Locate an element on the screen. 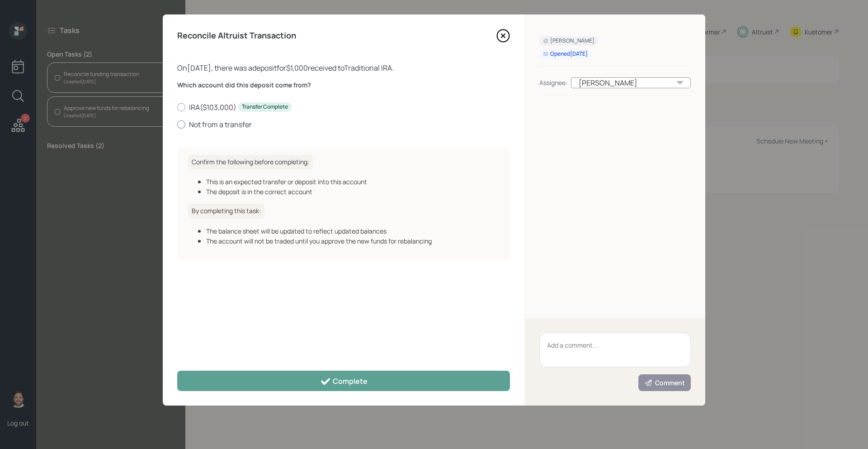  h4: Reconcile Altruist Transaction is located at coordinates (236, 36).